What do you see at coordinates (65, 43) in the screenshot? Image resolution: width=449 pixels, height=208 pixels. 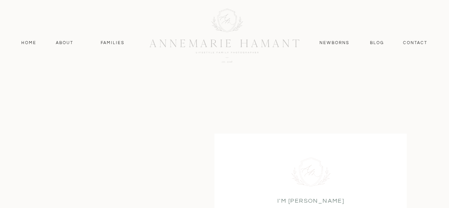 I see `a: About` at bounding box center [65, 43].